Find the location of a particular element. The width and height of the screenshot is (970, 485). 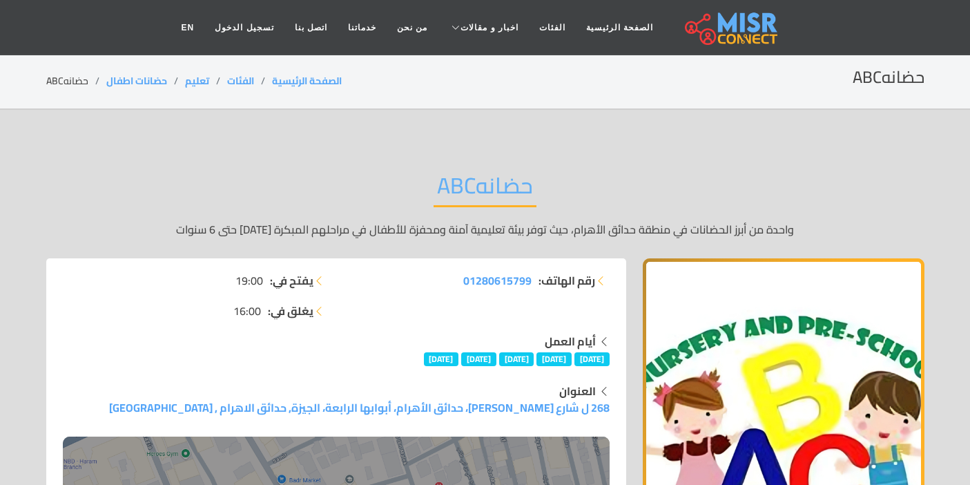

a: اخبار و مقالات is located at coordinates (483, 28).